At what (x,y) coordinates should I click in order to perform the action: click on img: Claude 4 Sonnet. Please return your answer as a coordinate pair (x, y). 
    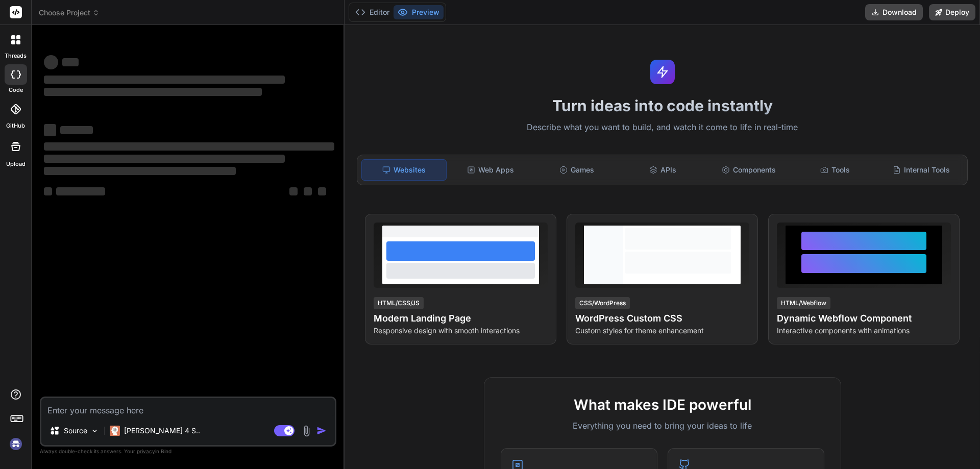
    Looking at the image, I should click on (115, 431).